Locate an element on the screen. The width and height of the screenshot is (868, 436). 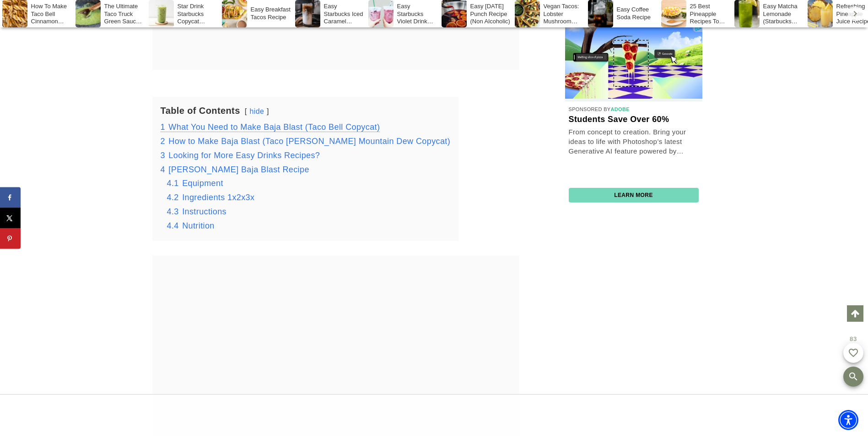
a: 4.2 Ingredients 1x2x3x is located at coordinates (211, 198).